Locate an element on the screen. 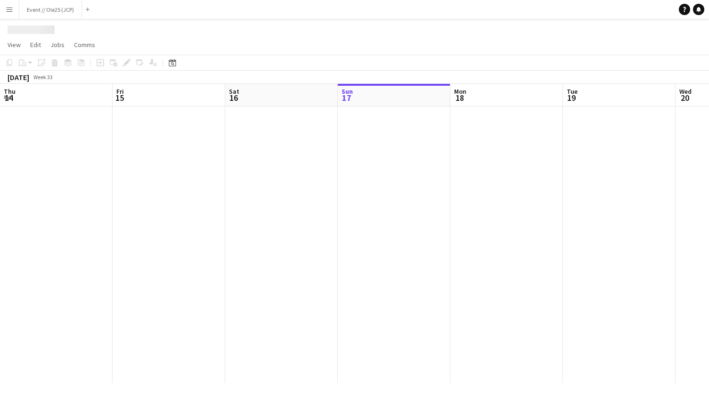  span: Fri is located at coordinates (120, 91).